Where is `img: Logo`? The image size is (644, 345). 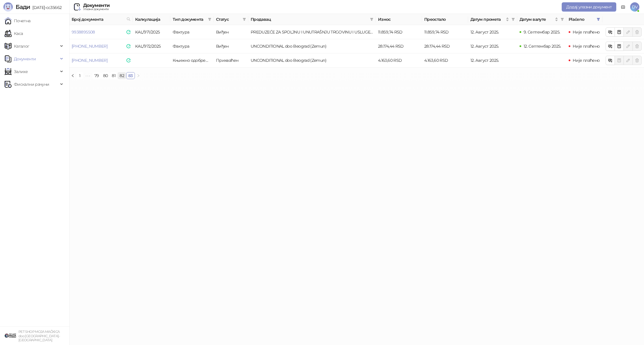
img: Logo is located at coordinates (8, 7).